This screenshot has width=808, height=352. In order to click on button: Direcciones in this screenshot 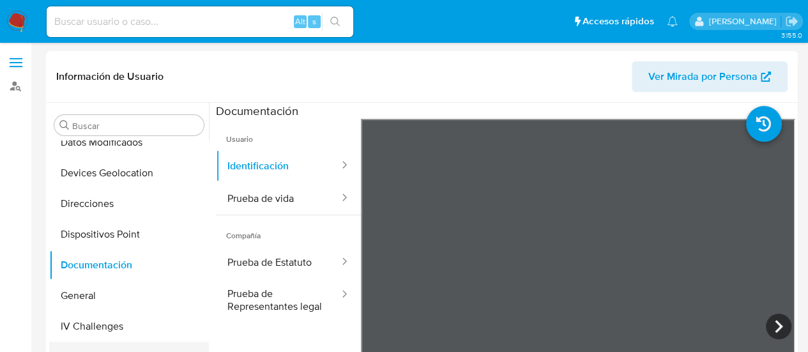, I will do `click(129, 204)`.